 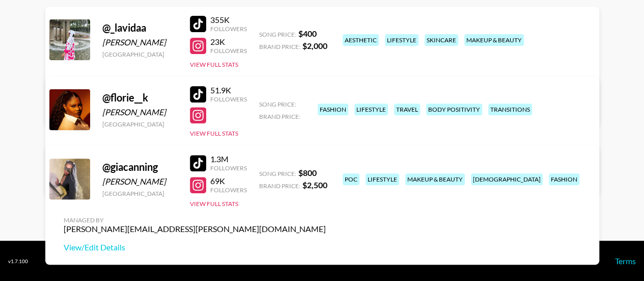 I want to click on div: @ _lavidaa, so click(x=140, y=27).